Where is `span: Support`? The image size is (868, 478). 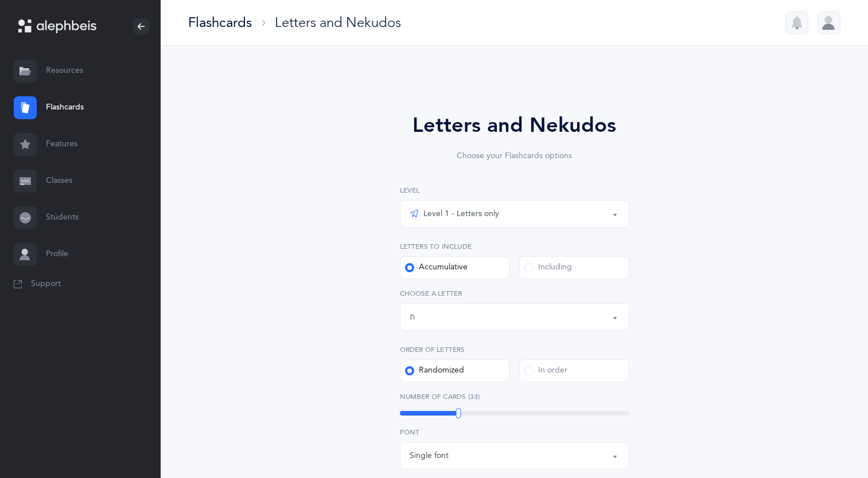 span: Support is located at coordinates (46, 285).